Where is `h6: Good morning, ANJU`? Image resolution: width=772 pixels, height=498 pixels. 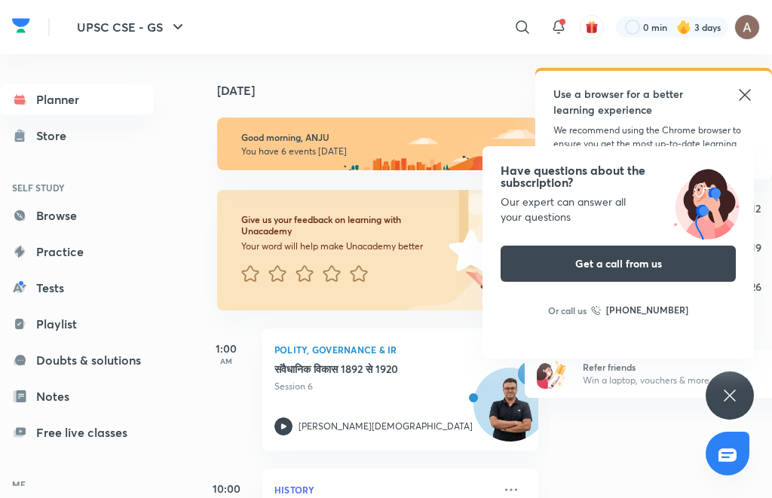
h6: Good morning, ANJU is located at coordinates (378, 137).